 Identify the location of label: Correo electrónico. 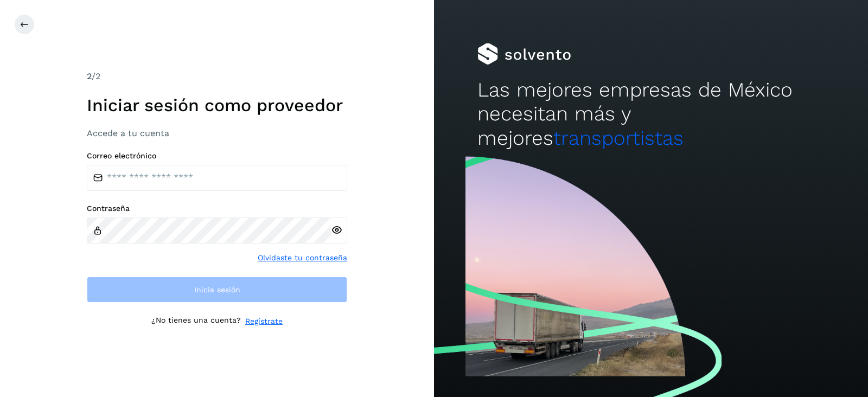
(217, 155).